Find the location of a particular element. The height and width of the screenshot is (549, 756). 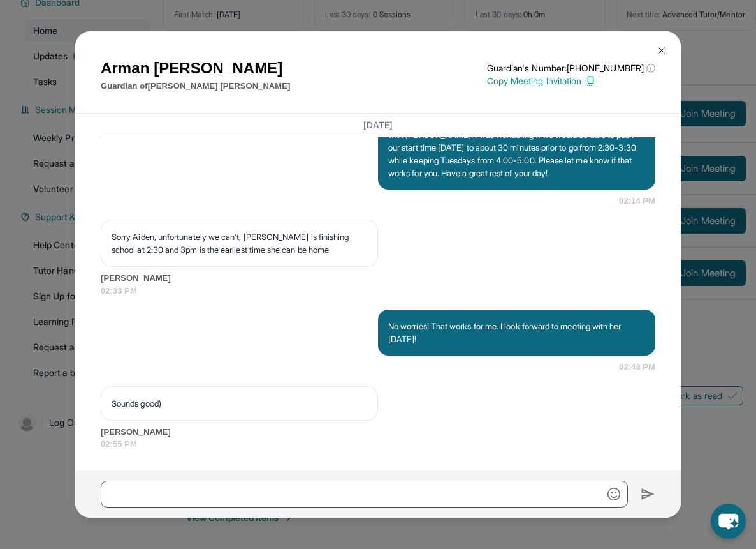

span: 02:14 PM is located at coordinates (637, 201).